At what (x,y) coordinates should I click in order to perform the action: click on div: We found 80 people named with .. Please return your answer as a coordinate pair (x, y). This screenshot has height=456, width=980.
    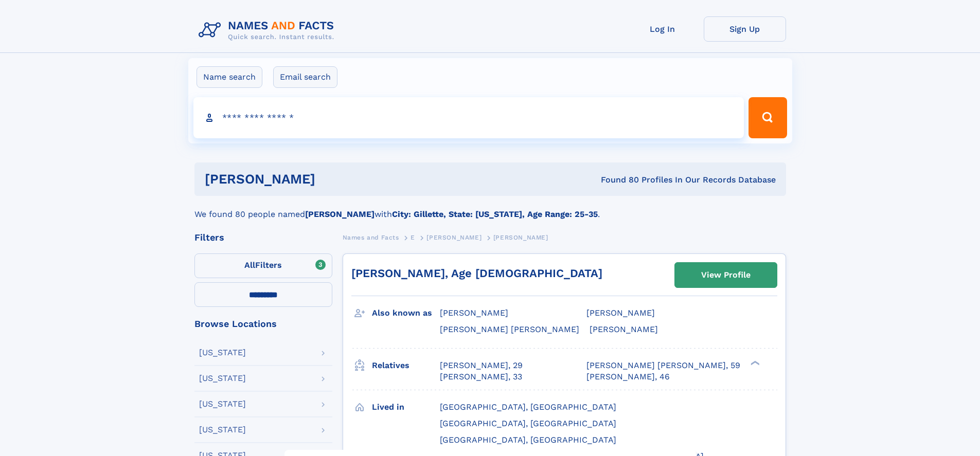
    Looking at the image, I should click on (490, 208).